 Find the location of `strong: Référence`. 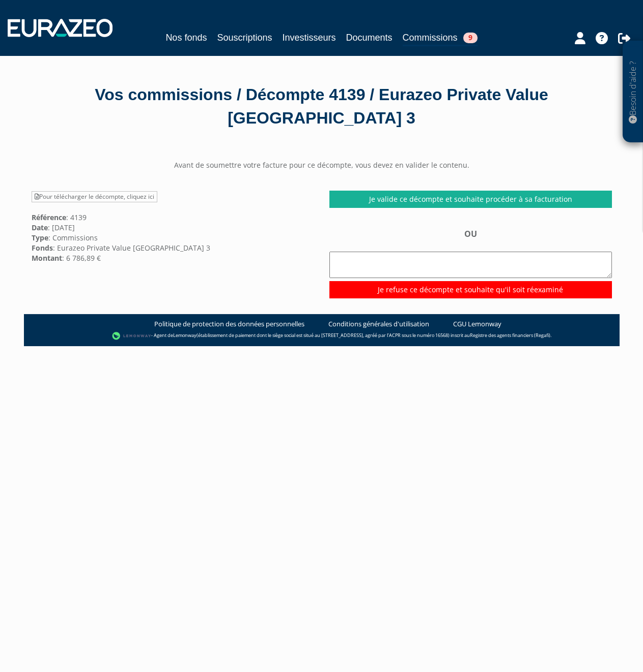

strong: Référence is located at coordinates (49, 217).